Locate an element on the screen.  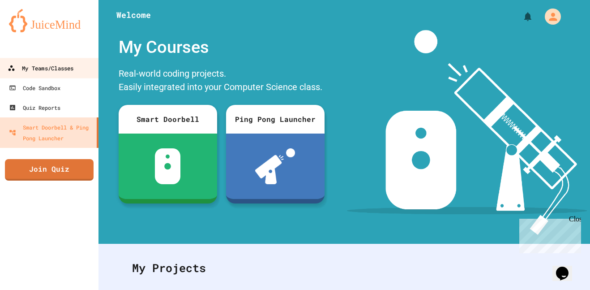
img: ppl-with-ball.png is located at coordinates (275, 166).